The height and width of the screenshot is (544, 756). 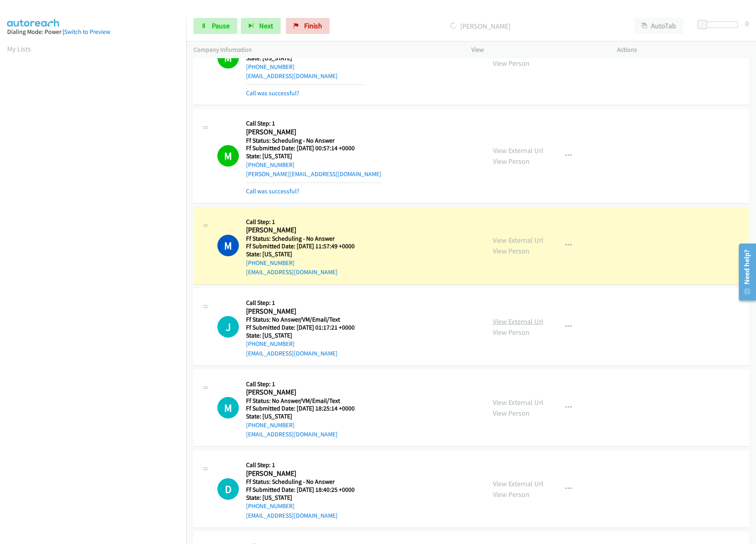 I want to click on p: Company Information, so click(x=325, y=50).